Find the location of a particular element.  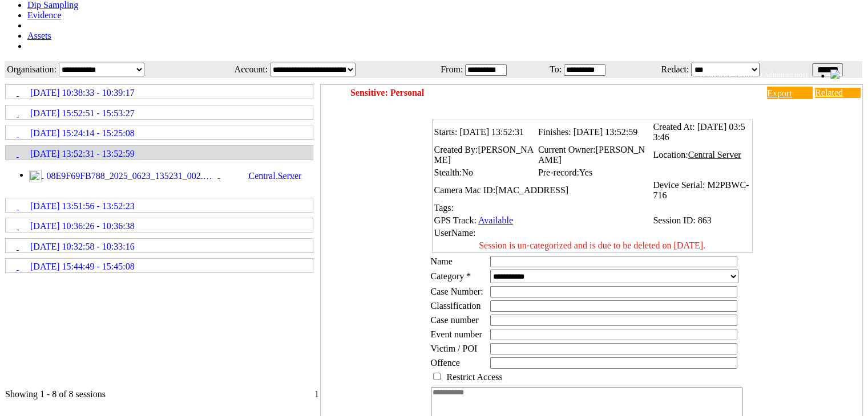

a: 08E9F69FB788_2025_0623_135231_002.MP4 Central Server is located at coordinates (168, 175).